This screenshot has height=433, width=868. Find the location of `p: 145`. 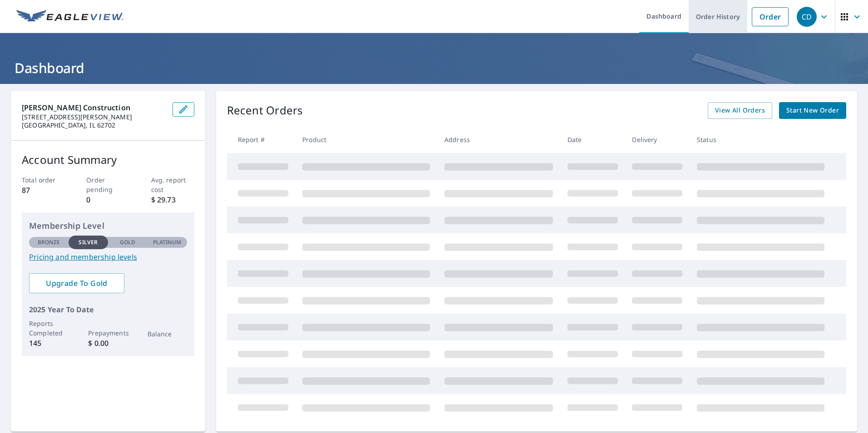

p: 145 is located at coordinates (48, 343).